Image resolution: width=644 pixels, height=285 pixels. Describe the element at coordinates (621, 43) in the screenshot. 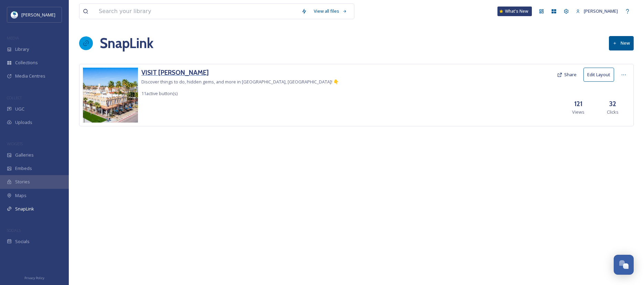

I see `button: New` at that location.